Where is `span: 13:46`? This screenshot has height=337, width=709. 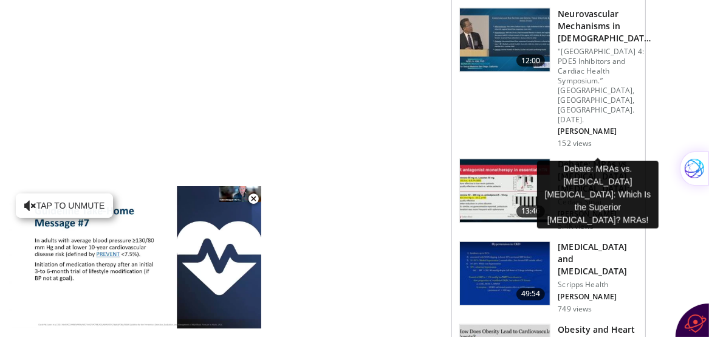 span: 13:46 is located at coordinates (531, 211).